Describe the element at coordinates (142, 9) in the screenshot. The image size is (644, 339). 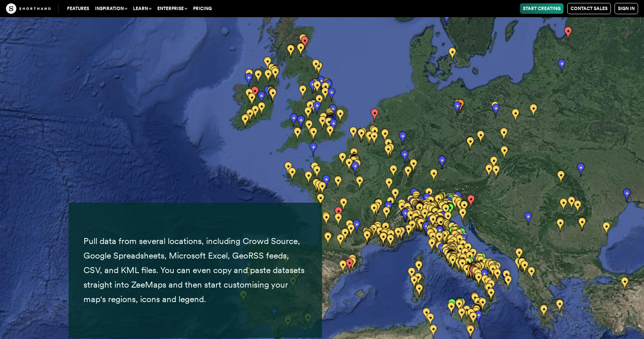
I see `button: Learn` at that location.